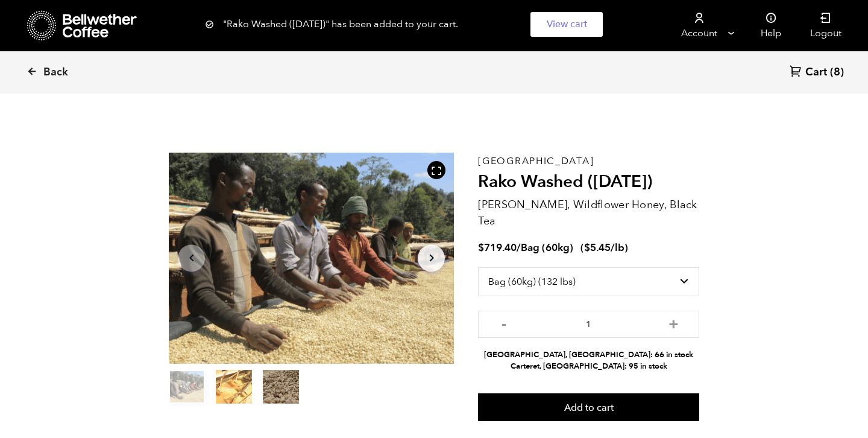 This screenshot has height=438, width=868. Describe the element at coordinates (56, 73) in the screenshot. I see `span: Back` at that location.